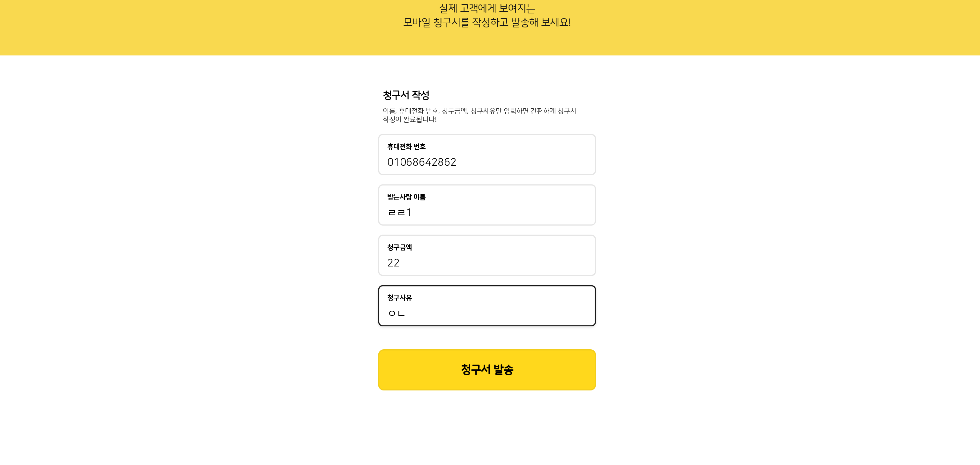 The width and height of the screenshot is (980, 465). Describe the element at coordinates (490, 178) in the screenshot. I see `input: 받는사람 이름` at that location.